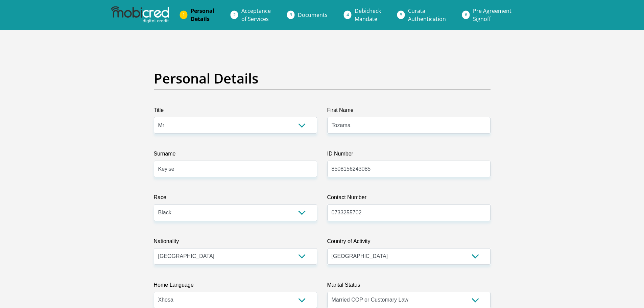 This screenshot has width=644, height=308. I want to click on img: mobicred logo, so click(140, 15).